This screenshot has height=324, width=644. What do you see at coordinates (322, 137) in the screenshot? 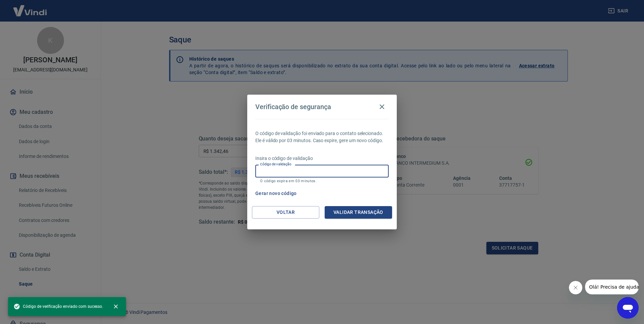
I see `p: O código de validação foi enviado para o contato selecionado. Ele é válido por 03 minutos. Caso e...` at bounding box center [322, 137].